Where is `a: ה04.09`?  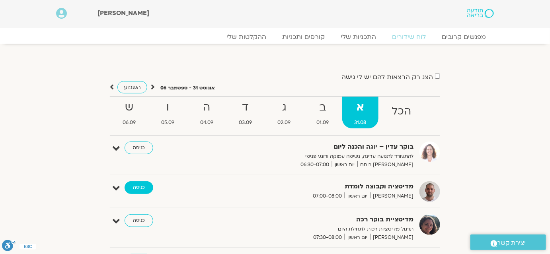 a: ה04.09 is located at coordinates (206, 113).